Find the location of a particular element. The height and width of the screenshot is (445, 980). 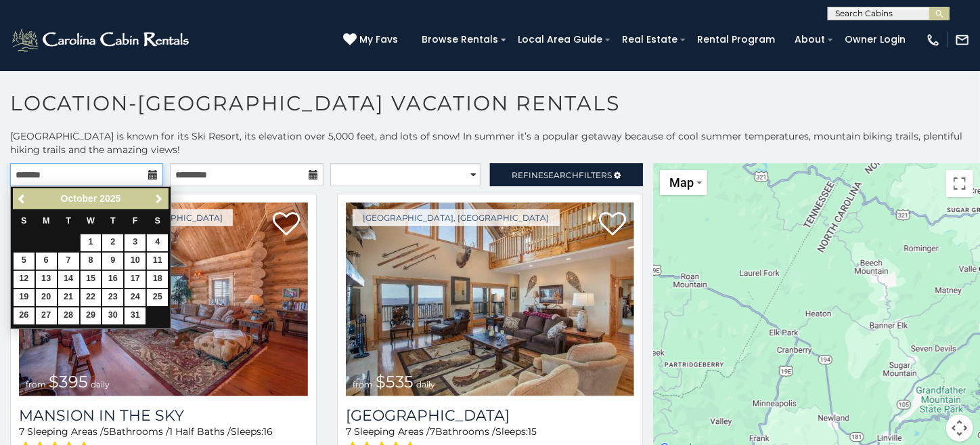

span: Wednesday is located at coordinates (90, 221).